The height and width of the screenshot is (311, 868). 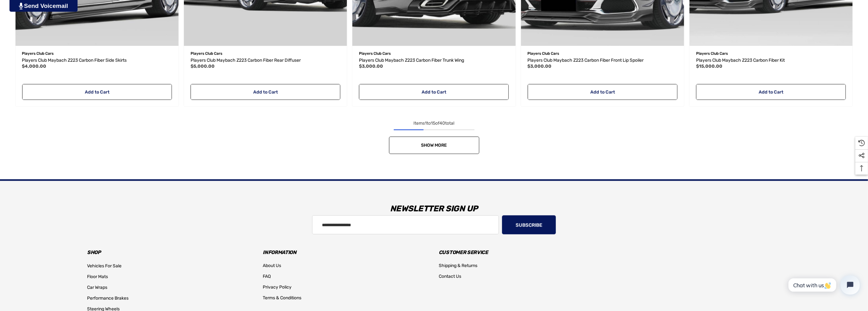 I want to click on a: Players Club Maybach Z223 Carbon Fiber Side Skirts,$4,000.00, so click(x=97, y=61).